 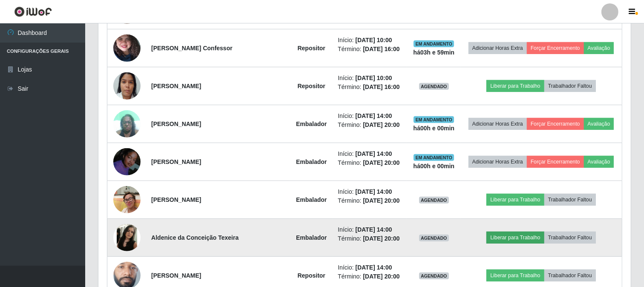 I want to click on strong: há 03 h e 59 min, so click(x=434, y=52).